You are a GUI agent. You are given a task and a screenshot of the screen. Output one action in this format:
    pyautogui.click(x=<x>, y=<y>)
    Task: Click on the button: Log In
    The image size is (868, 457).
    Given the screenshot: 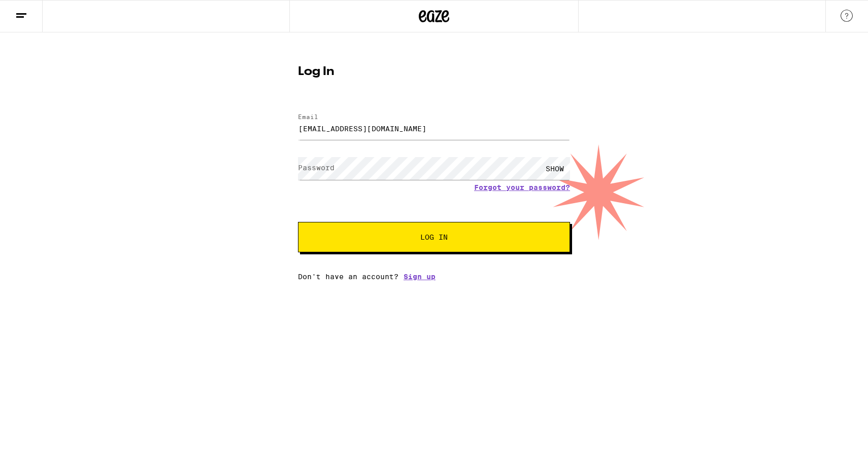 What is the action you would take?
    pyautogui.click(x=434, y=237)
    